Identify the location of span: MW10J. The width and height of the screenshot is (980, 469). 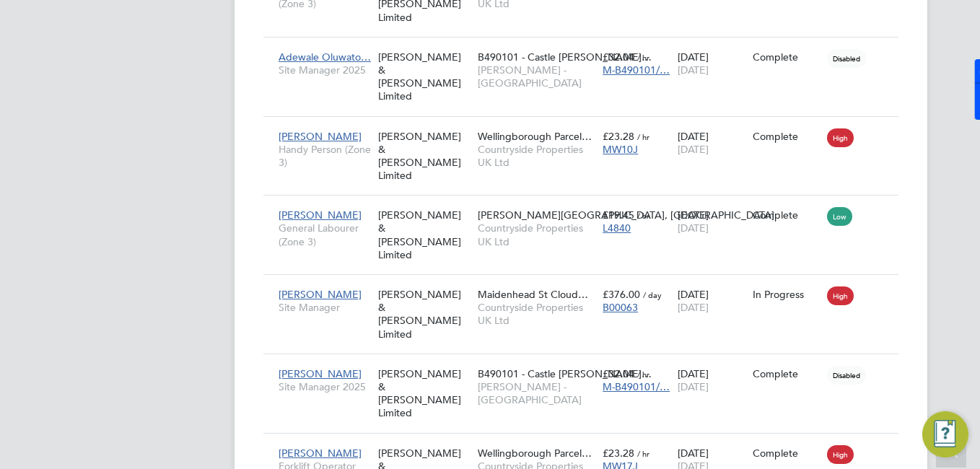
(619, 150).